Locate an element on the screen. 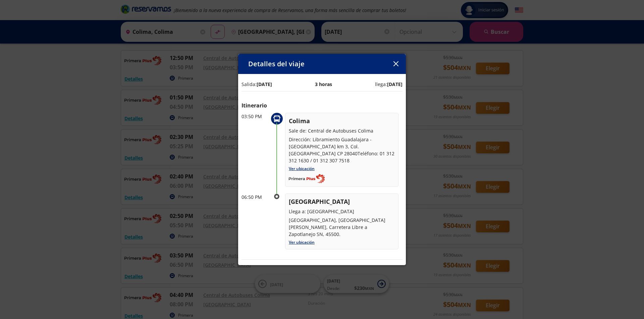  p: llega: is located at coordinates (389, 84).